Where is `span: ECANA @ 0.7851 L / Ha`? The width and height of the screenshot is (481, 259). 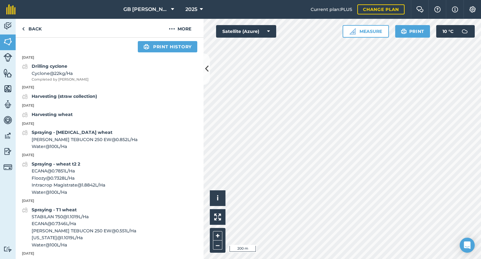 span: ECANA @ 0.7851 L / Ha is located at coordinates (68, 171).